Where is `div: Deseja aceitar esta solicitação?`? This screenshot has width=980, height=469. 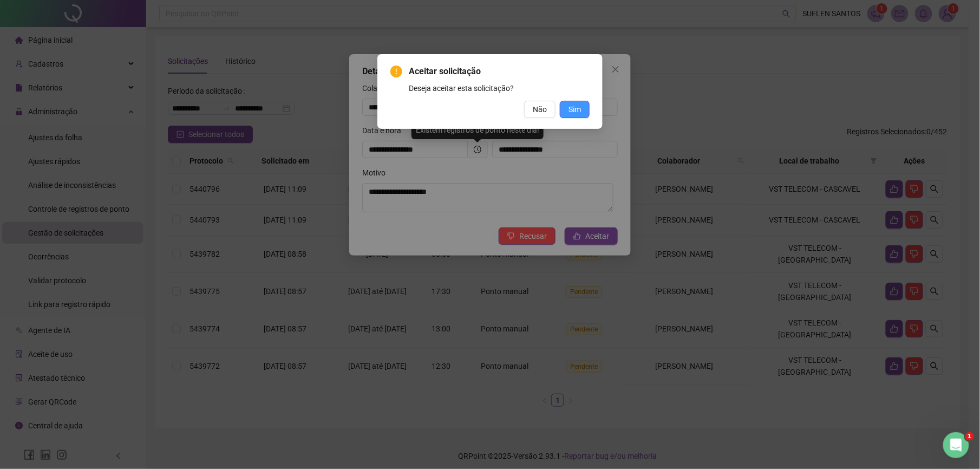
div: Deseja aceitar esta solicitação? is located at coordinates (499, 88).